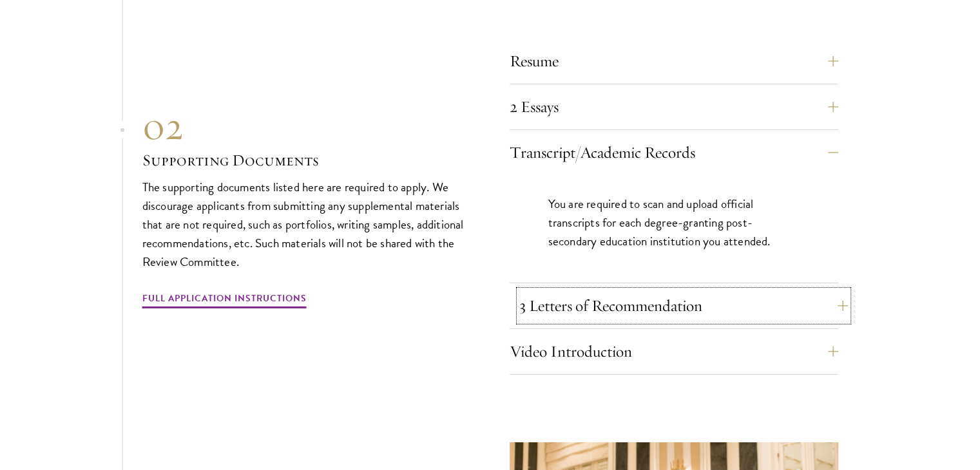 This screenshot has height=470, width=980. What do you see at coordinates (307, 127) in the screenshot?
I see `div: 02` at bounding box center [307, 127].